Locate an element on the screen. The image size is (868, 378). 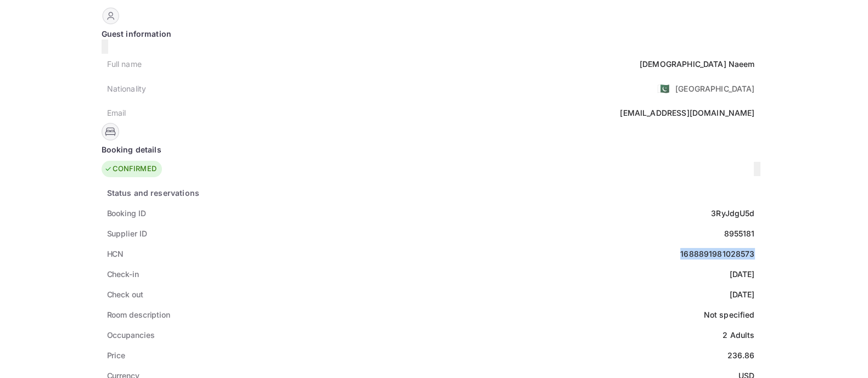
div: Not specified is located at coordinates (729, 314).